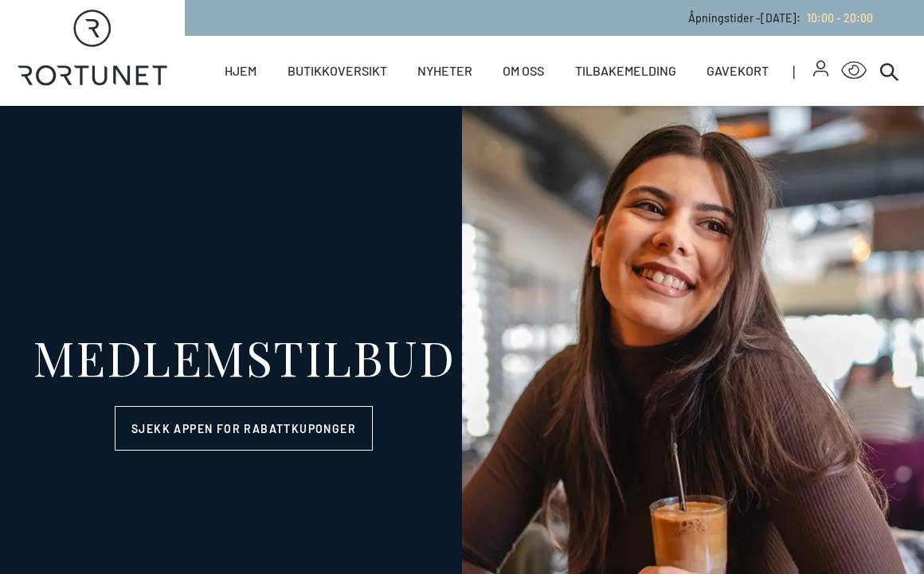 Image resolution: width=924 pixels, height=574 pixels. What do you see at coordinates (445, 71) in the screenshot?
I see `a: Nyheter` at bounding box center [445, 71].